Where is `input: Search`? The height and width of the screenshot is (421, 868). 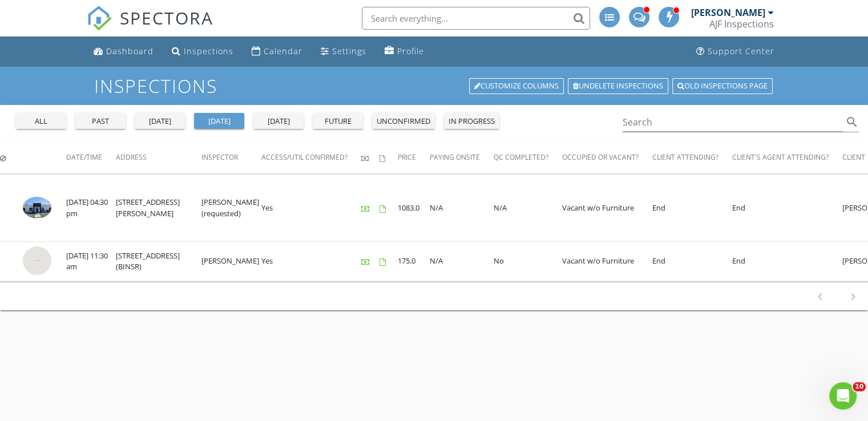 input: Search is located at coordinates (733, 122).